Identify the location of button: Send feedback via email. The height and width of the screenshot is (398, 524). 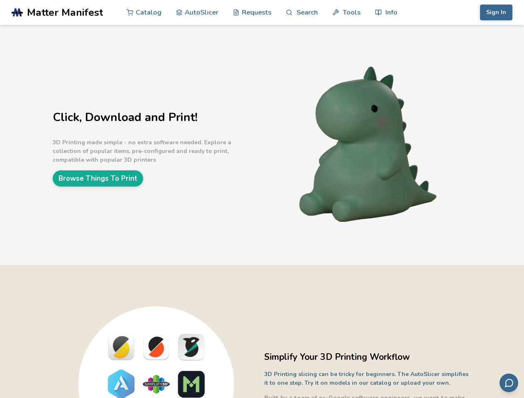
(509, 383).